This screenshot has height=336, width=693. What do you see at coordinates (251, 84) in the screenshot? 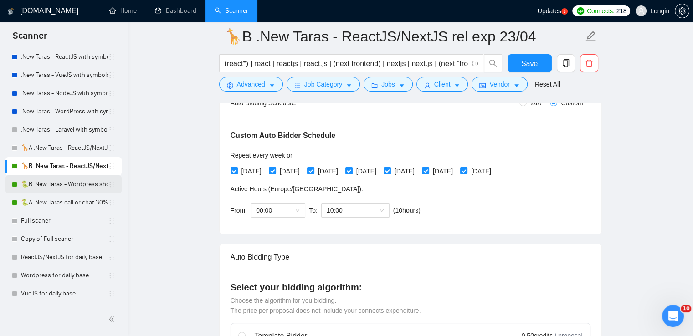
I see `span: Advanced` at bounding box center [251, 84].